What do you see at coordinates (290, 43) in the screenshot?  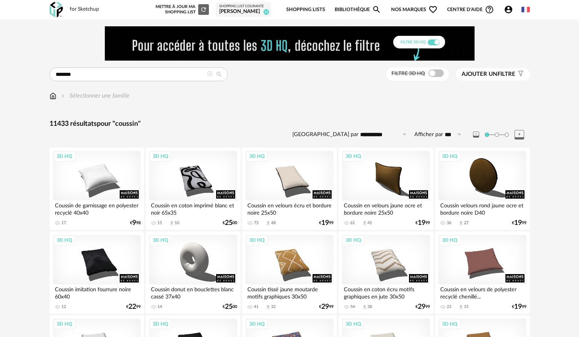 I see `img: FILTRE%20HQ%20NEW_V1%20(4).gif` at bounding box center [290, 43].